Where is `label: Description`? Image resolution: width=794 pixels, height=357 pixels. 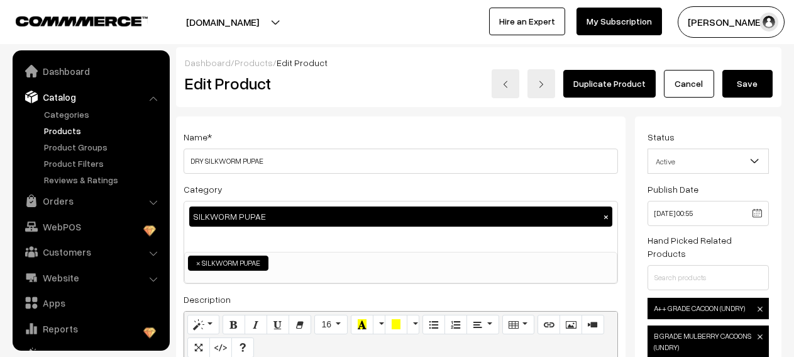 label: Description is located at coordinates (207, 299).